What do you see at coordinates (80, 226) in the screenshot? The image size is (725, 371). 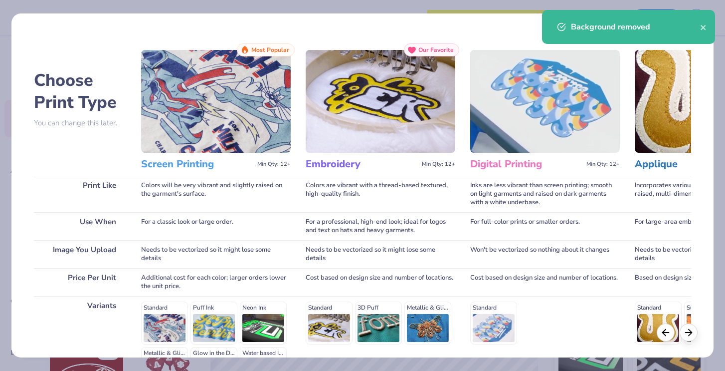 I see `div: Use When` at bounding box center [80, 226].